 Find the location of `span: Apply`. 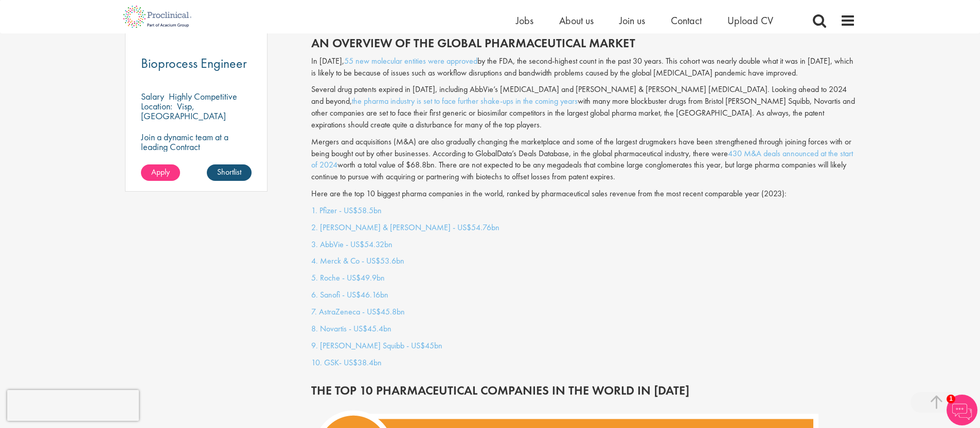

span: Apply is located at coordinates (160, 172).